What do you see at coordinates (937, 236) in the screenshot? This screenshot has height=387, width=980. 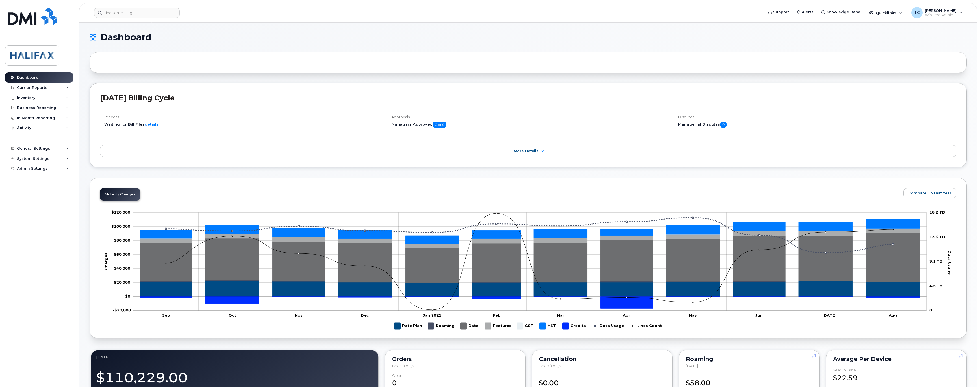 I see `tspan: 13.6 TB` at bounding box center [937, 236].